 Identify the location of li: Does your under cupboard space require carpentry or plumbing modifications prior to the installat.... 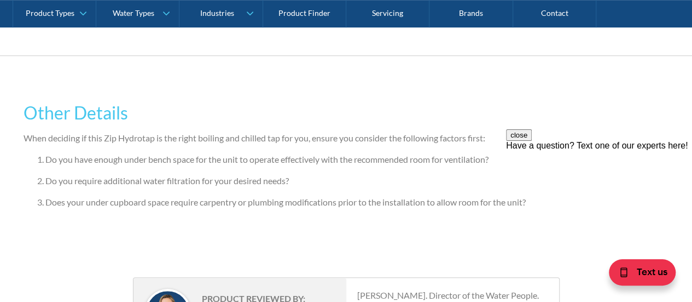
(357, 202).